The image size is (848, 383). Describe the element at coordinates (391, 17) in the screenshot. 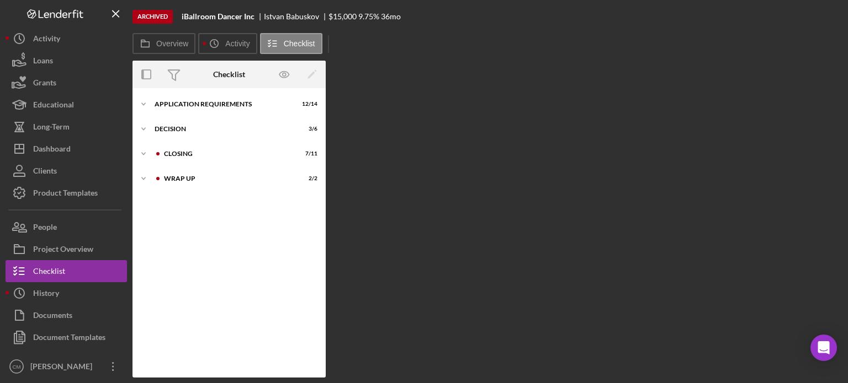

I see `div: 36 mo` at that location.